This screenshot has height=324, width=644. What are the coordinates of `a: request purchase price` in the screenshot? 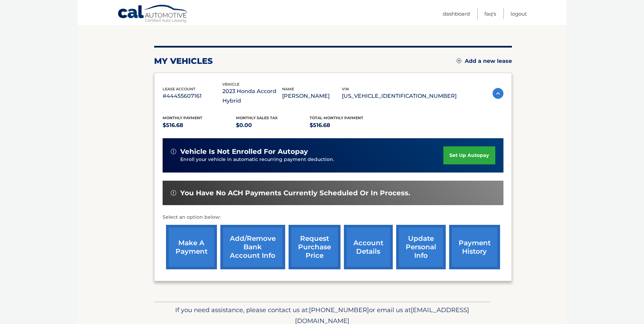 It's located at (314, 247).